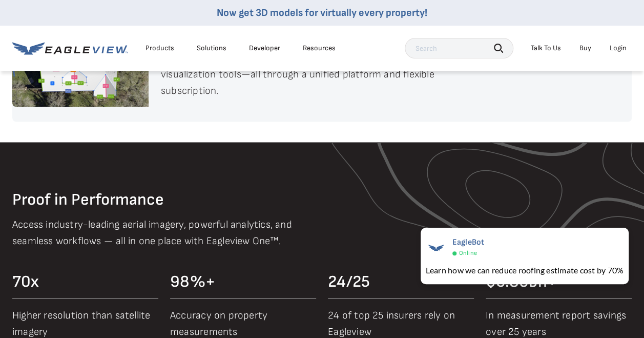 Image resolution: width=644 pixels, height=338 pixels. I want to click on p: Access industry-leading aerial imagery, powerful analytics, and seamless workflows — all in one p..., so click(168, 232).